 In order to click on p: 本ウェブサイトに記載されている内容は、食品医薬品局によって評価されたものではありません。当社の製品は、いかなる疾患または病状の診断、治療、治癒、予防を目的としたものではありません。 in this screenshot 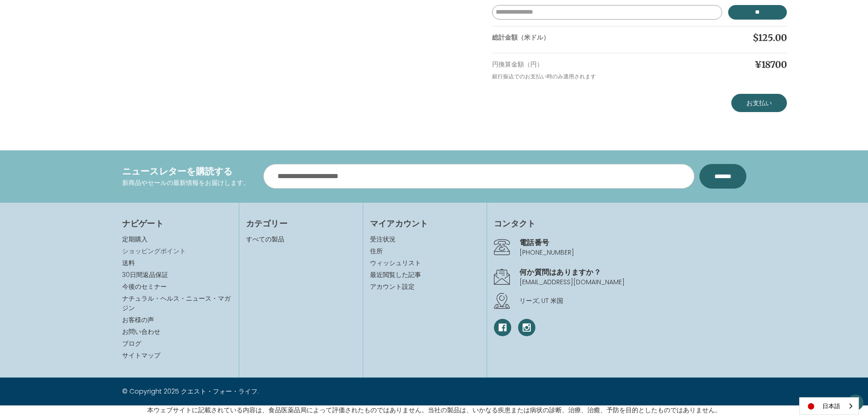, I will do `click(434, 410)`.